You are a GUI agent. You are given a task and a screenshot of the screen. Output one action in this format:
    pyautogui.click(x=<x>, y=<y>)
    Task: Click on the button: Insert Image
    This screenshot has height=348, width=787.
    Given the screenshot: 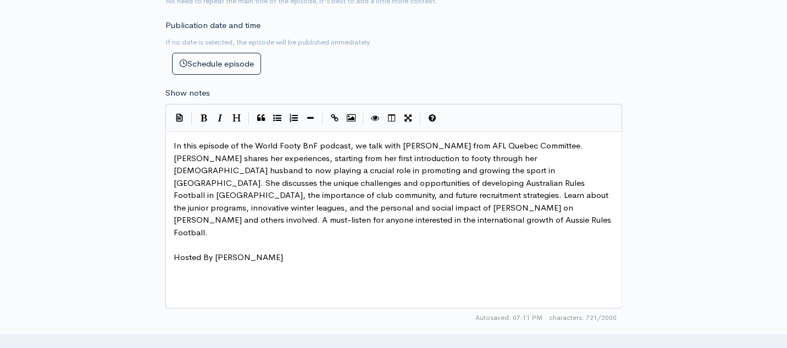 What is the action you would take?
    pyautogui.click(x=351, y=118)
    